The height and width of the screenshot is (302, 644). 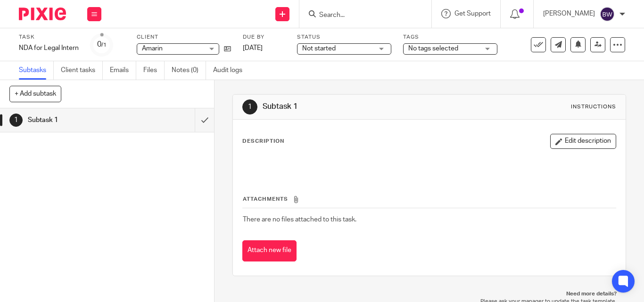 I want to click on img: Pixie, so click(x=43, y=14).